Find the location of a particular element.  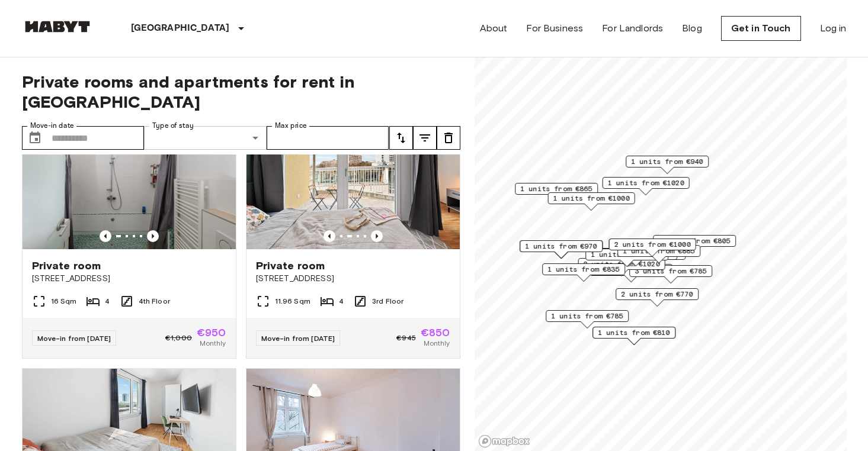

span: €945 is located at coordinates (406, 338).